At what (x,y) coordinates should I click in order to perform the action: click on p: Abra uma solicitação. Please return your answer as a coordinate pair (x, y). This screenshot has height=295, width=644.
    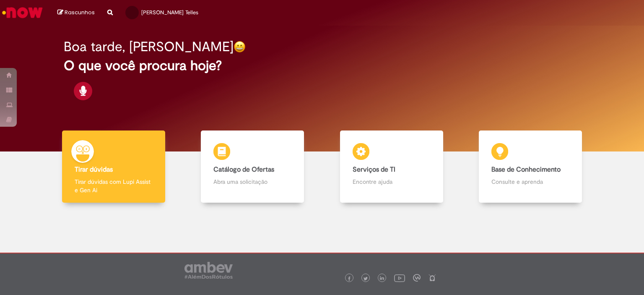
    Looking at the image, I should click on (252, 181).